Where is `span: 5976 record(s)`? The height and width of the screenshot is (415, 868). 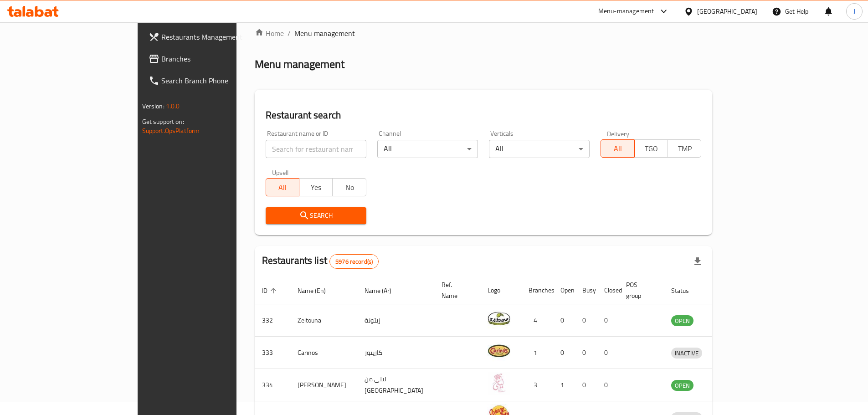 span: 5976 record(s) is located at coordinates (354, 261).